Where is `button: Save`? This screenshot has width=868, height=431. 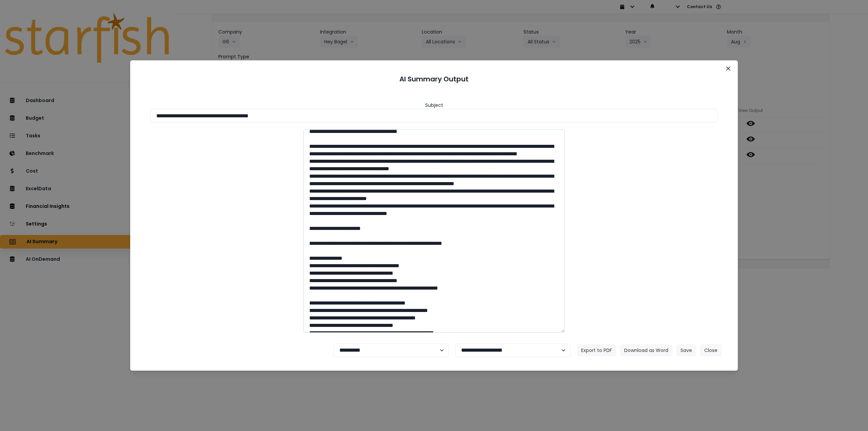 button: Save is located at coordinates (686, 351).